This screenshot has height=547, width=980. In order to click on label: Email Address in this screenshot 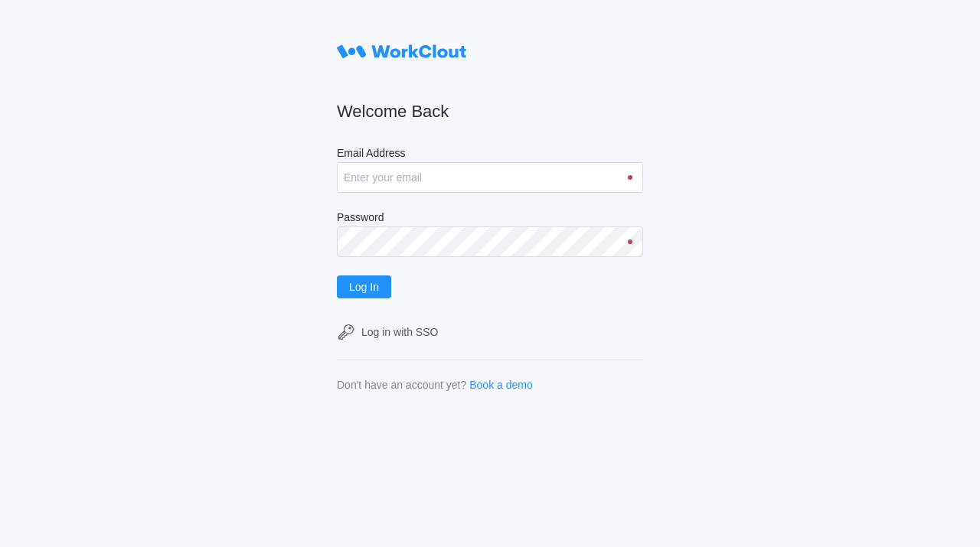, I will do `click(490, 154)`.